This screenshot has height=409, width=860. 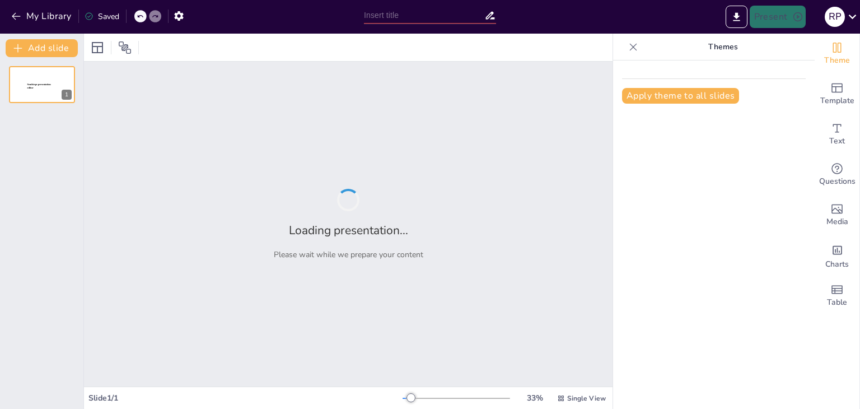 I want to click on div: Saved, so click(x=102, y=16).